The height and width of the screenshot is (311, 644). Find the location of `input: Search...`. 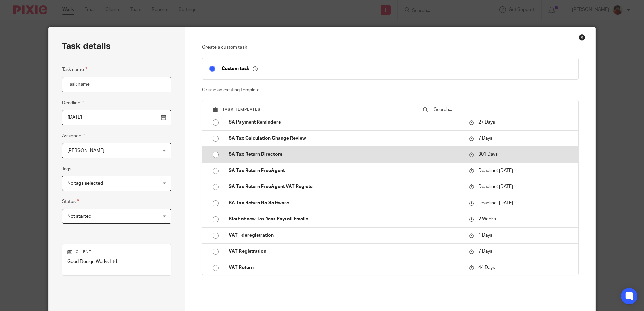

input: Search... is located at coordinates (502, 110).